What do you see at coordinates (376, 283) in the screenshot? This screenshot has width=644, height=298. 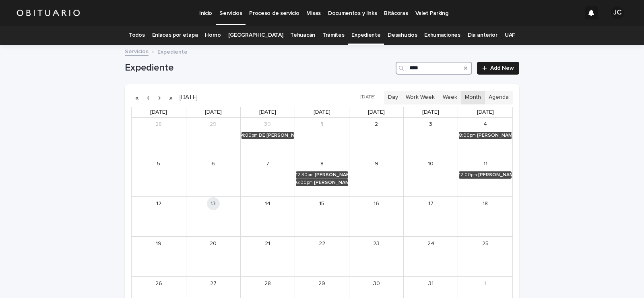 I see `a: October 30, 2025` at bounding box center [376, 283].